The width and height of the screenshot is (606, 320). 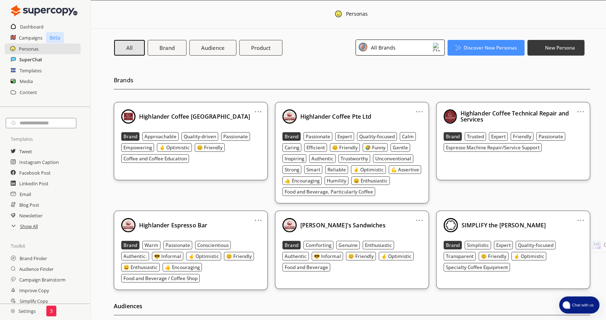 What do you see at coordinates (337, 170) in the screenshot?
I see `button: Reliable` at bounding box center [337, 170].